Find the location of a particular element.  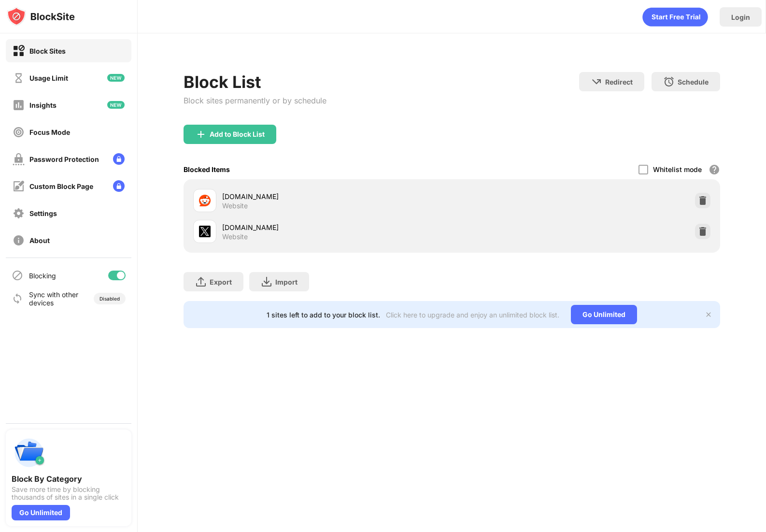

div: Insights is located at coordinates (43, 105).